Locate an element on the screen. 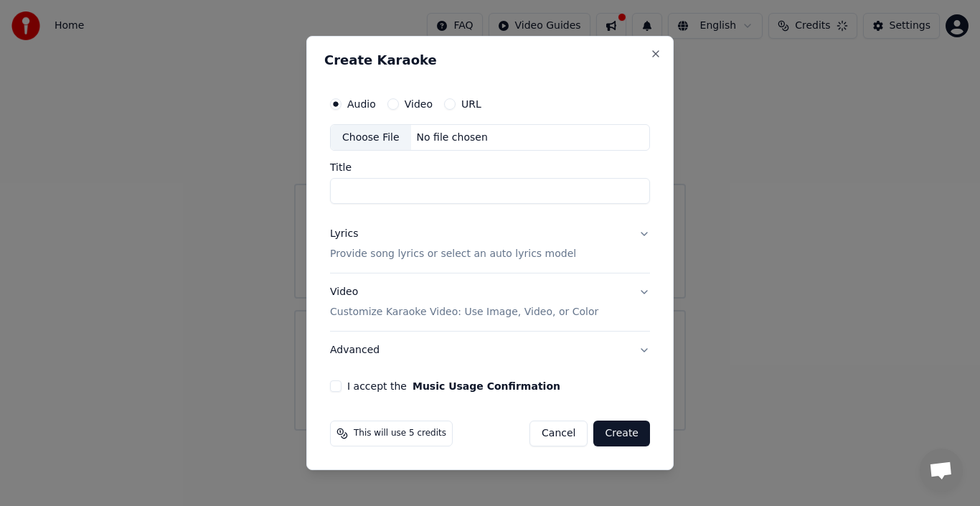  div: Video is located at coordinates (464, 303).